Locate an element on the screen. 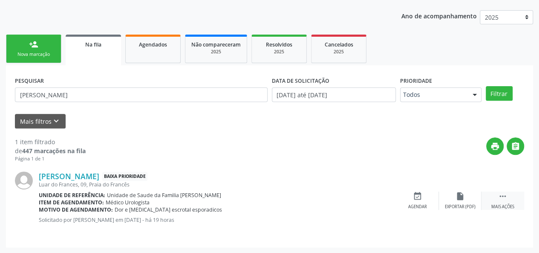 This screenshot has height=253, width=539. span: Agendados is located at coordinates (153, 44).